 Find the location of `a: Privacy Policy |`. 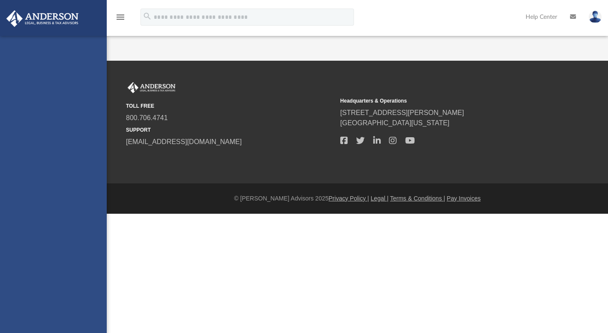

a: Privacy Policy | is located at coordinates (349, 198).